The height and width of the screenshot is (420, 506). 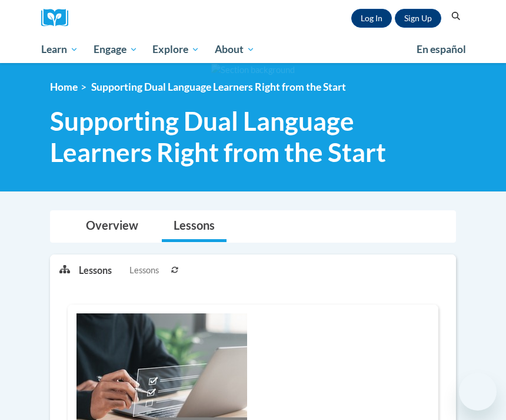 What do you see at coordinates (234, 49) in the screenshot?
I see `span: About` at bounding box center [234, 49].